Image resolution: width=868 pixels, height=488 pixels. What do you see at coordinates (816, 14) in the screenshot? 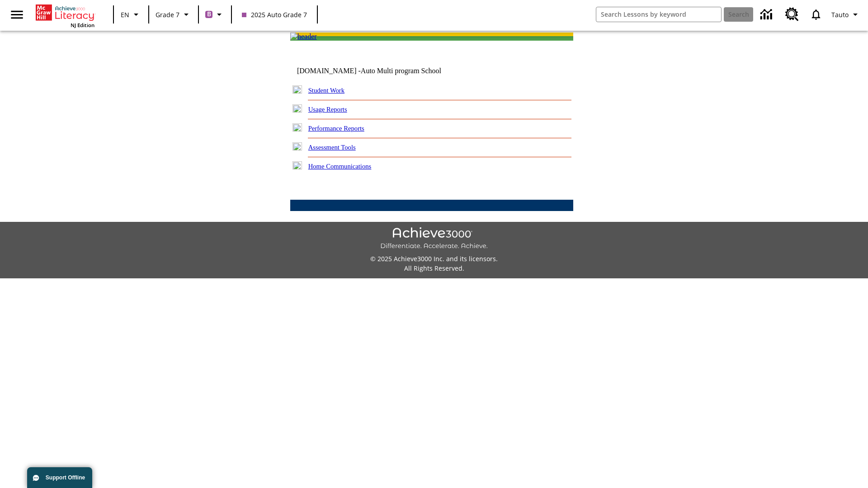
I see `a: Notifications` at bounding box center [816, 14].